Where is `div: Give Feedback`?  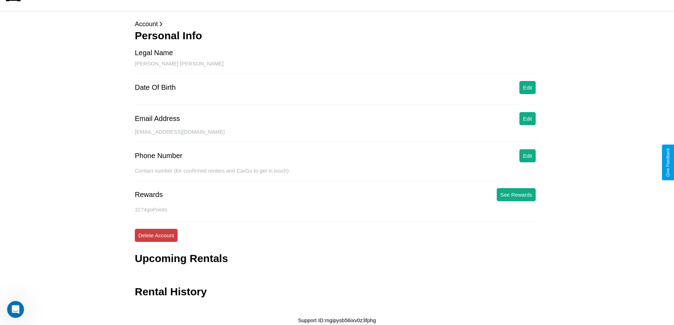 div: Give Feedback is located at coordinates (668, 162).